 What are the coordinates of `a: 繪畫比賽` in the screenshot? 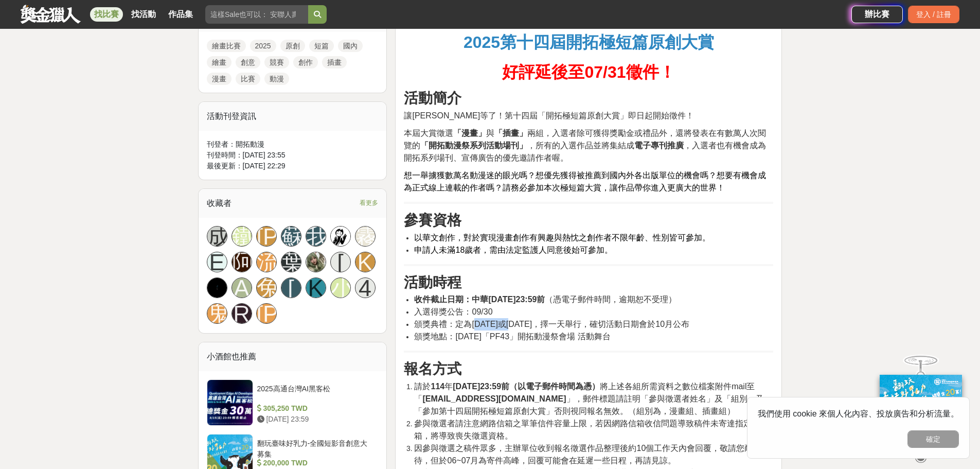 It's located at (226, 46).